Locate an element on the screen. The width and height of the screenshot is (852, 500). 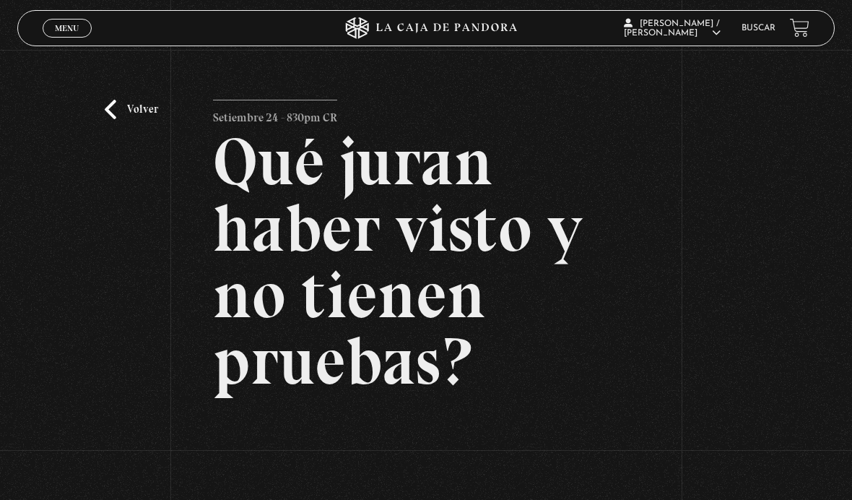
p: Setiembre 24 - 830pm CR is located at coordinates (275, 114).